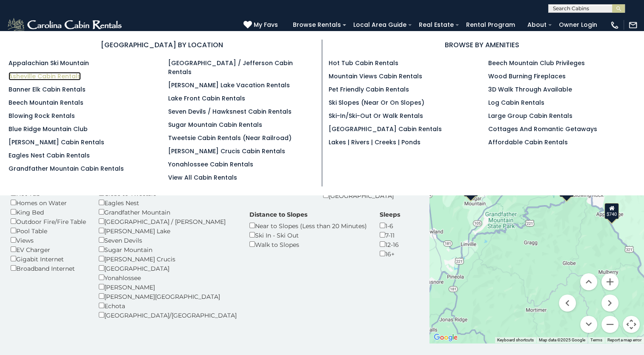 The image size is (644, 355). Describe the element at coordinates (47, 90) in the screenshot. I see `a: Banner Elk Cabin Rentals` at that location.